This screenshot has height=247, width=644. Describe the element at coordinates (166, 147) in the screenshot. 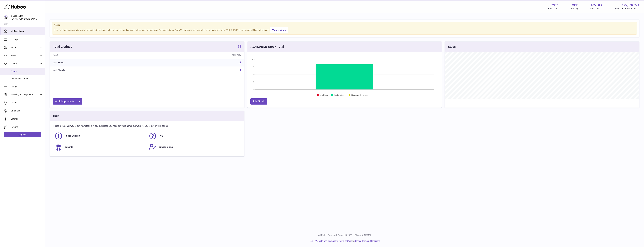

I see `span: Subscriptions` at that location.